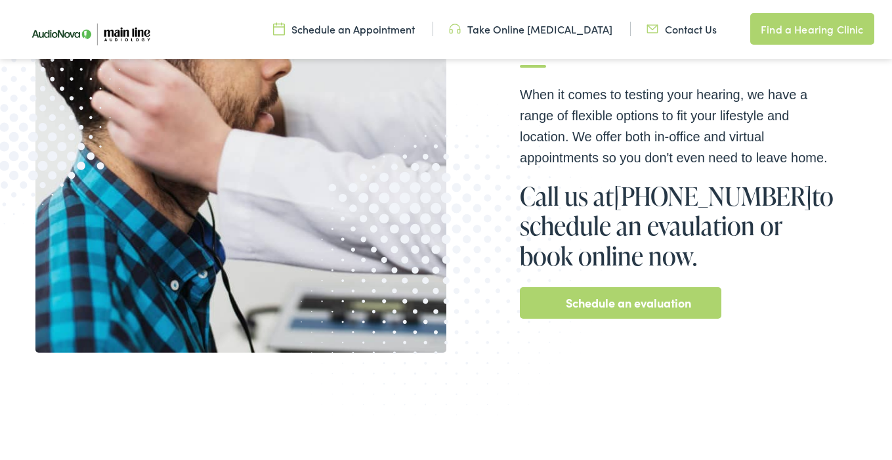 The width and height of the screenshot is (892, 460). Describe the element at coordinates (344, 29) in the screenshot. I see `a: Schedule an Appointment` at that location.